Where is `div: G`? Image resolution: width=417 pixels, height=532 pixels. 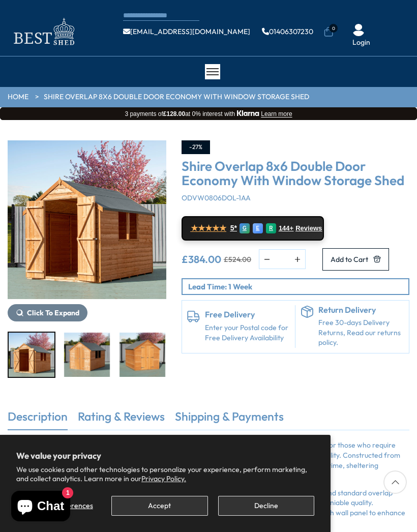
div: G is located at coordinates (245, 228).